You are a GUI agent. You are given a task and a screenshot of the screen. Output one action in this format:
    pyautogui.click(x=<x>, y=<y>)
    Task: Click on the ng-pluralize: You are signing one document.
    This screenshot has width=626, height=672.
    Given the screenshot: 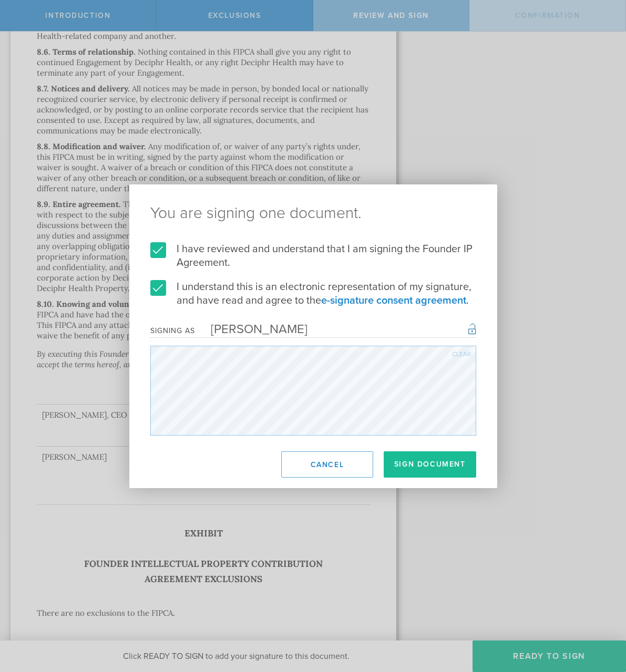 What is the action you would take?
    pyautogui.click(x=313, y=213)
    